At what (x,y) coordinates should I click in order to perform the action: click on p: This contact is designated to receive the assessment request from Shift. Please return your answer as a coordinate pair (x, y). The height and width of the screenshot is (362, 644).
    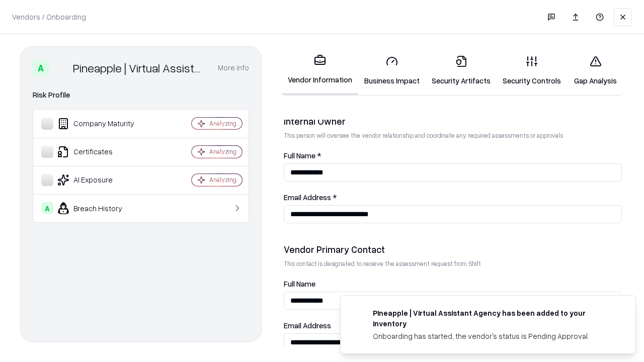
    Looking at the image, I should click on (453, 263).